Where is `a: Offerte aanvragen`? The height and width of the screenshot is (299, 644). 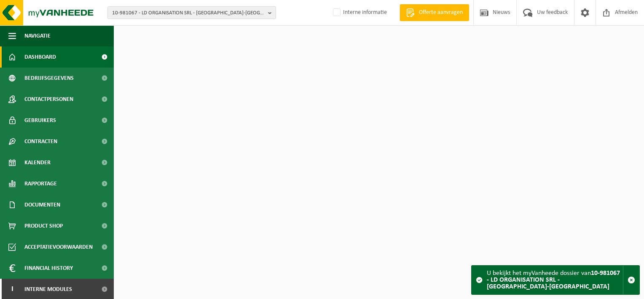
a: Offerte aanvragen is located at coordinates (434, 12).